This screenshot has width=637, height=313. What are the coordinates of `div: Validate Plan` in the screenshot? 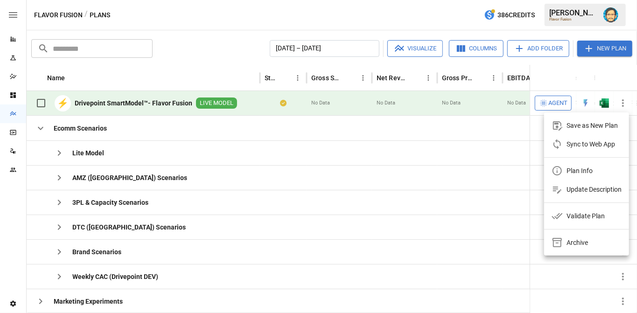 It's located at (585, 216).